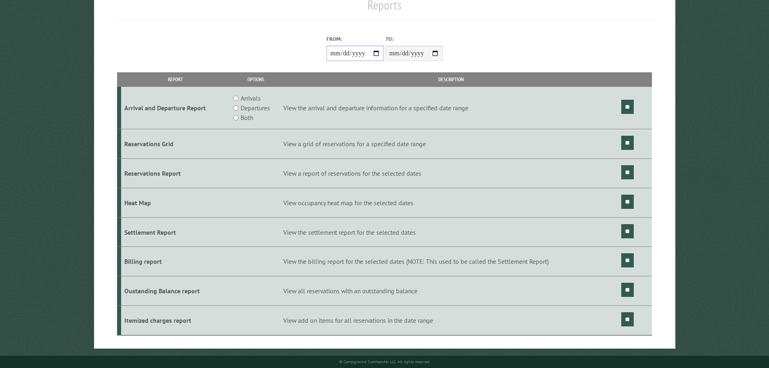  Describe the element at coordinates (451, 291) in the screenshot. I see `td: View all reservations with an outstanding balance` at that location.